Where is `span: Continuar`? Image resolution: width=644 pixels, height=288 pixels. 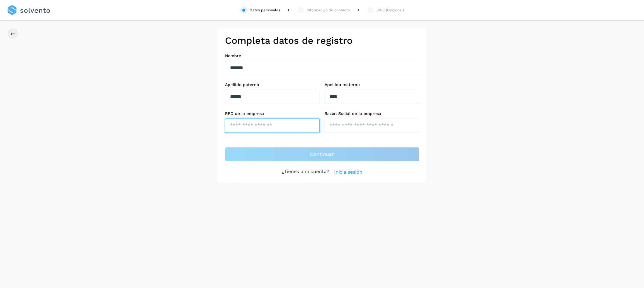
span: Continuar is located at coordinates (322, 154).